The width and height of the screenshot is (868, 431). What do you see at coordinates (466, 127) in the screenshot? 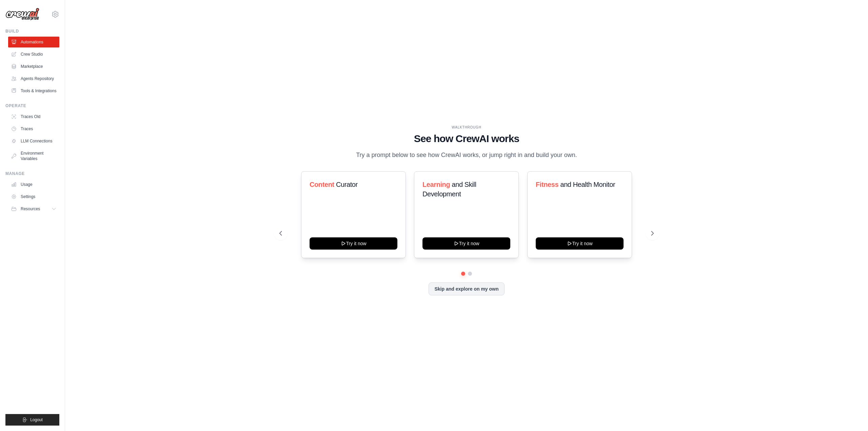
I see `div: WALKTHROUGH` at bounding box center [466, 127].